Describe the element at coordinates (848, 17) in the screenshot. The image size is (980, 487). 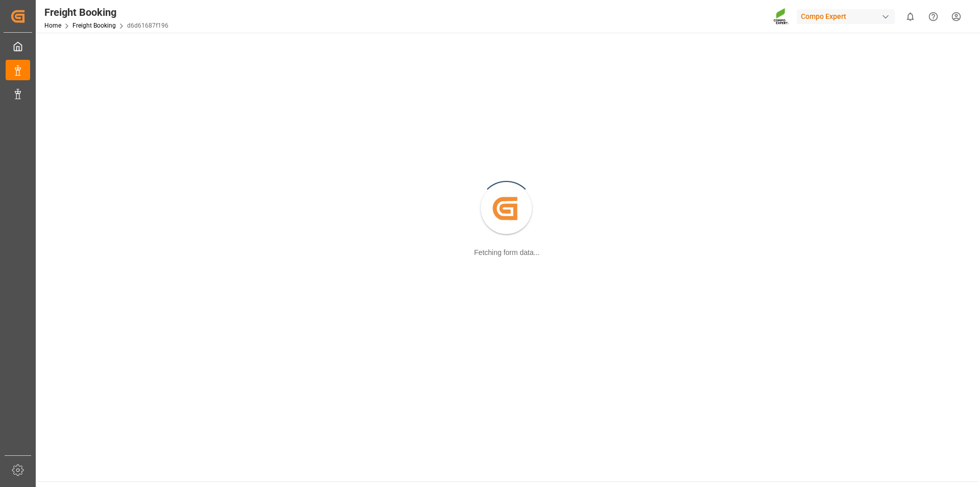
I see `button: Compo Expert` at that location.